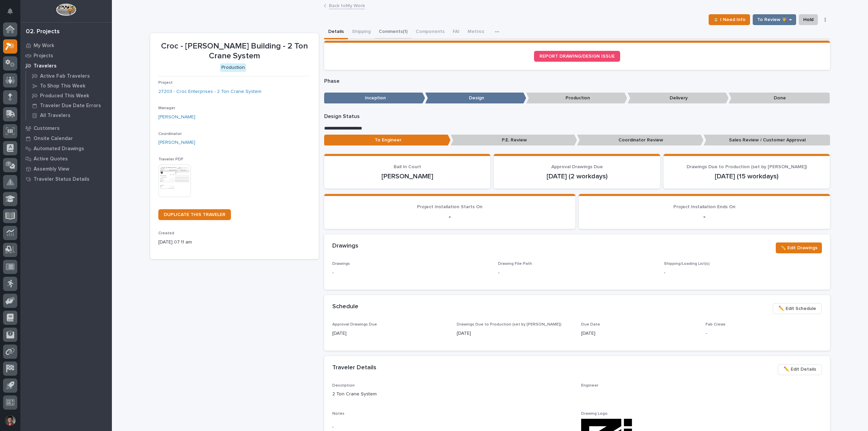 Image resolution: width=868 pixels, height=431 pixels. Describe the element at coordinates (69, 106) in the screenshot. I see `a: Traveler Due Date Errors` at that location.